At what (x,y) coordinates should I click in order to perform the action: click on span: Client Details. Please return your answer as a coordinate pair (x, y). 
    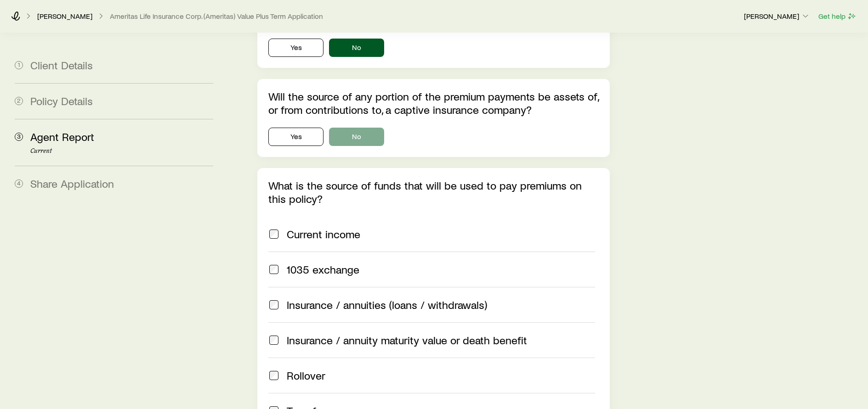
    Looking at the image, I should click on (62, 65).